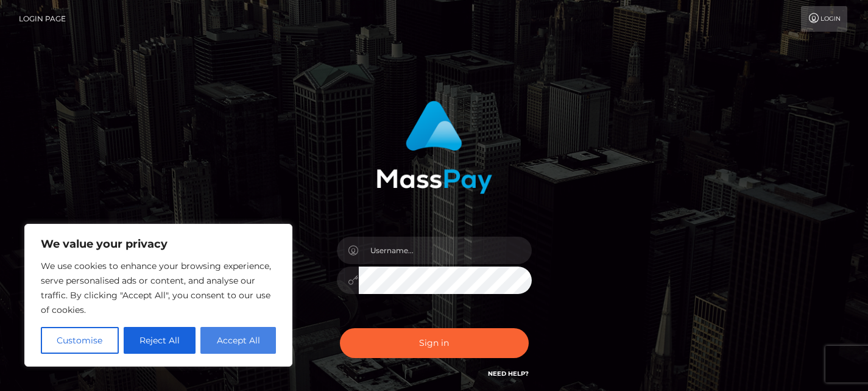 Image resolution: width=868 pixels, height=391 pixels. Describe the element at coordinates (79, 340) in the screenshot. I see `button: Customise` at that location.